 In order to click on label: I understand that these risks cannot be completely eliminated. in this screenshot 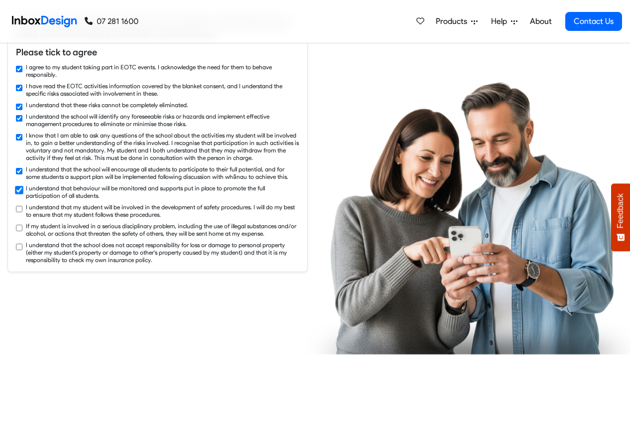, I will do `click(107, 105)`.